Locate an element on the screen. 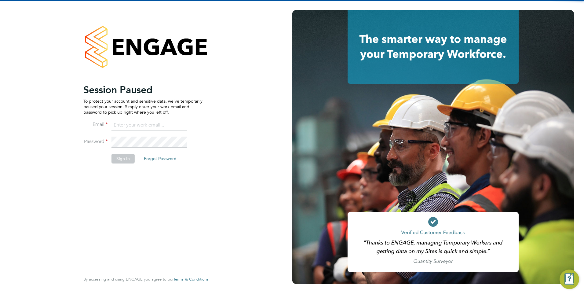 The image size is (584, 294). span: Terms & Conditions is located at coordinates (191, 279).